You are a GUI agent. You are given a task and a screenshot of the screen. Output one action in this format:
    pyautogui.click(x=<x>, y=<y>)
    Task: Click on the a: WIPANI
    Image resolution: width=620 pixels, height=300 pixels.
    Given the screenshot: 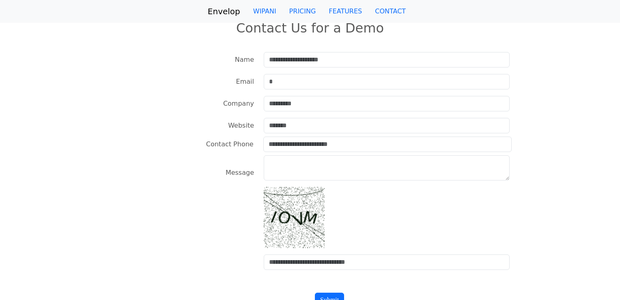 What is the action you would take?
    pyautogui.click(x=265, y=11)
    